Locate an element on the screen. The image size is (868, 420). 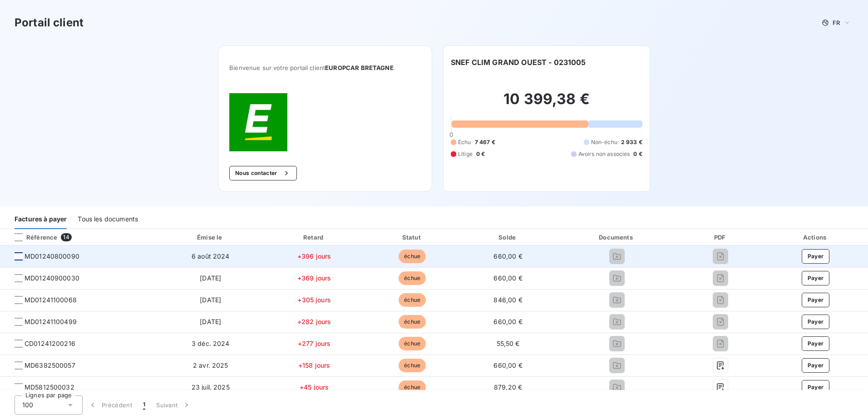
span: 6 août 2024 is located at coordinates (211, 256).